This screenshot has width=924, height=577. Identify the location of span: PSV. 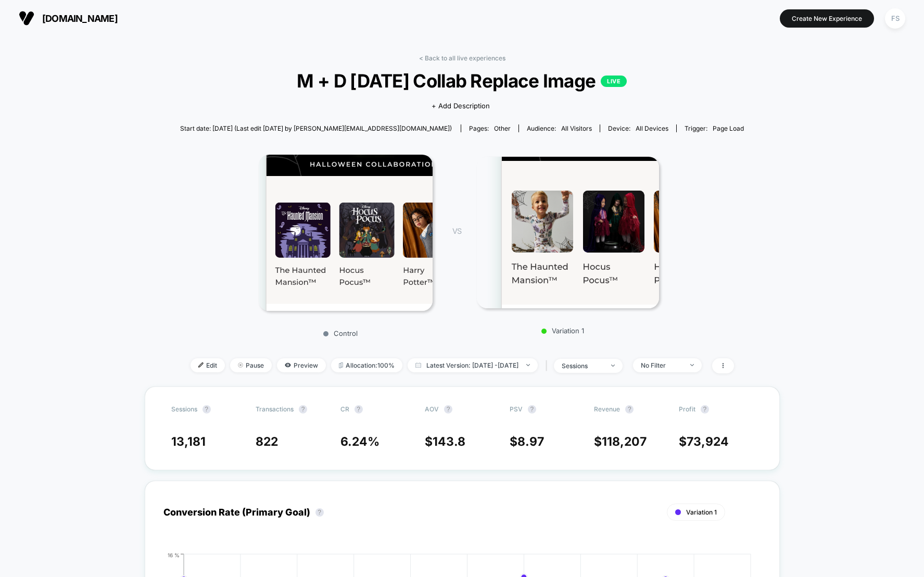
(516, 409).